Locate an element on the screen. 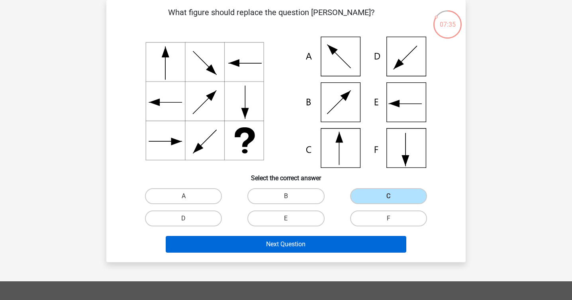 The width and height of the screenshot is (572, 300). h6: Select the correct answer is located at coordinates (286, 175).